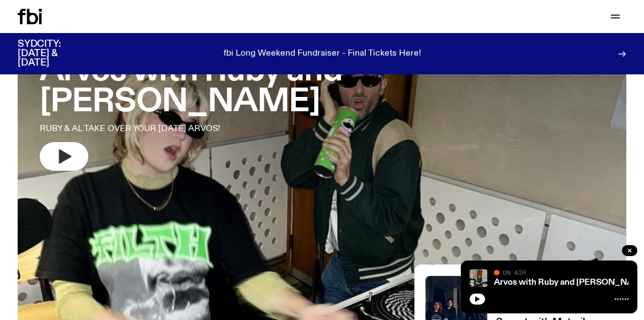 The height and width of the screenshot is (320, 644). I want to click on a: Ruby wears a Collarbones t shirt and pretends to play the DJ decks, Al sings into a pringles can...., so click(479, 279).